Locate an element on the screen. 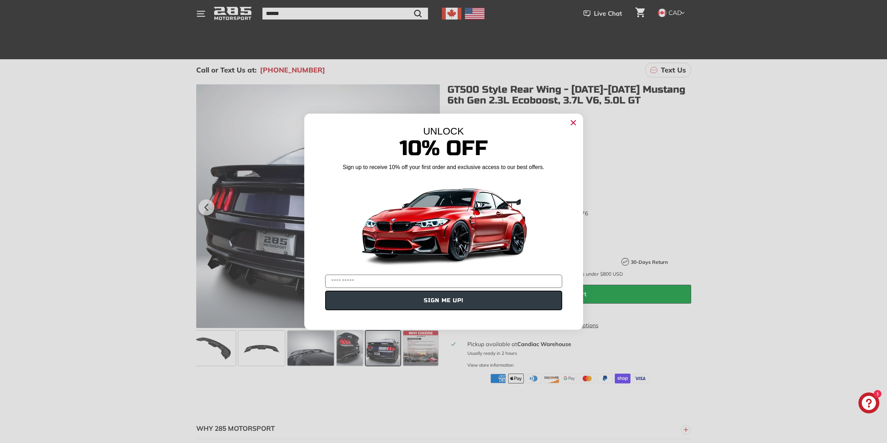  inbox-online-store-chat: Shopify online store chat is located at coordinates (869, 404).